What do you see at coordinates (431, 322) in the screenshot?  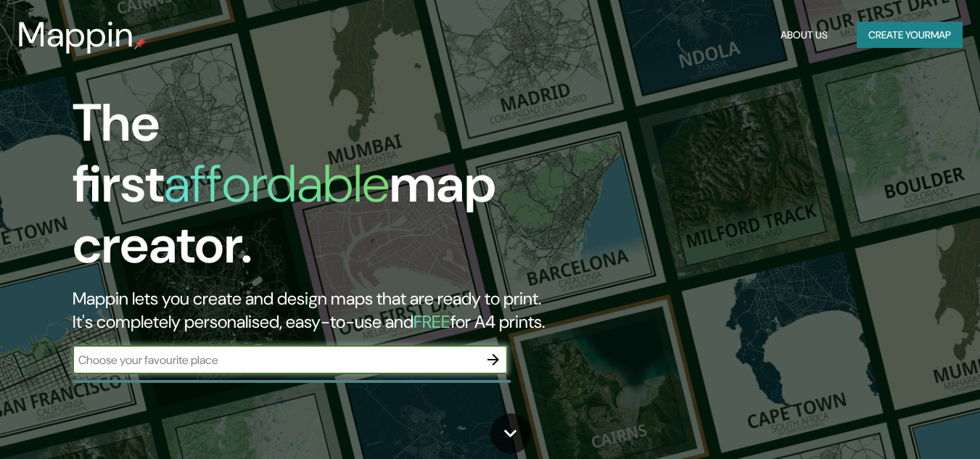 I see `h5: FREE` at bounding box center [431, 322].